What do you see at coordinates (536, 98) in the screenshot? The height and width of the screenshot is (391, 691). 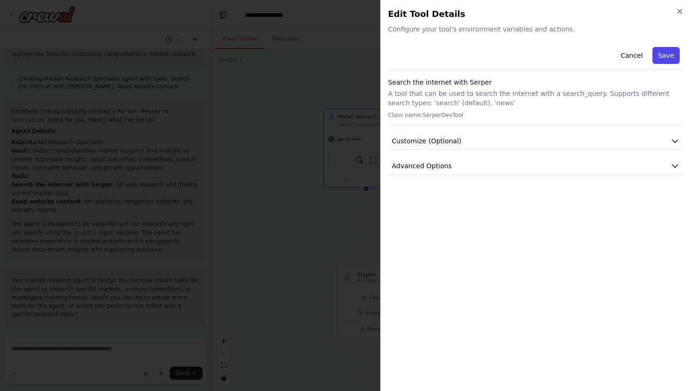 I see `p: A tool that can be used to search the internet with a search_query. Supports different search typ...` at bounding box center [536, 98].